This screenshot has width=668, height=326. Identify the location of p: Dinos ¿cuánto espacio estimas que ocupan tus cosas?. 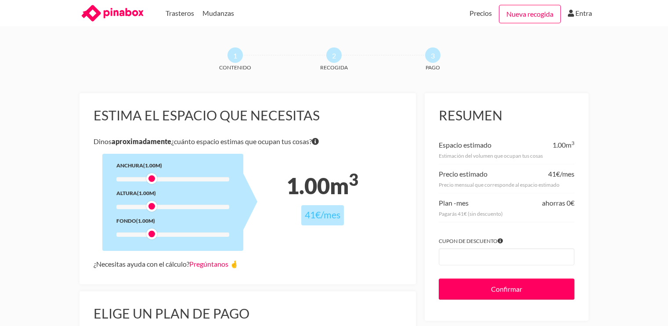
(248, 141).